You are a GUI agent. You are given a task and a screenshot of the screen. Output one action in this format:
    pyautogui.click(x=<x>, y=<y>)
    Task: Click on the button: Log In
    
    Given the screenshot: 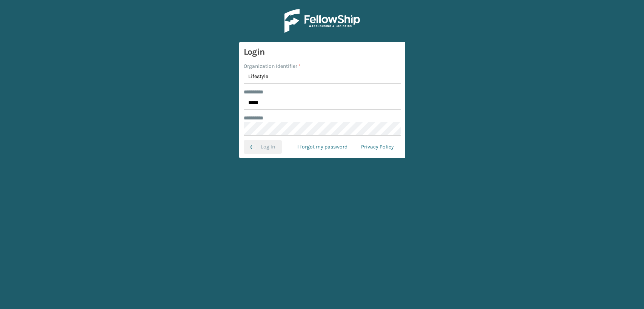 What is the action you would take?
    pyautogui.click(x=263, y=147)
    